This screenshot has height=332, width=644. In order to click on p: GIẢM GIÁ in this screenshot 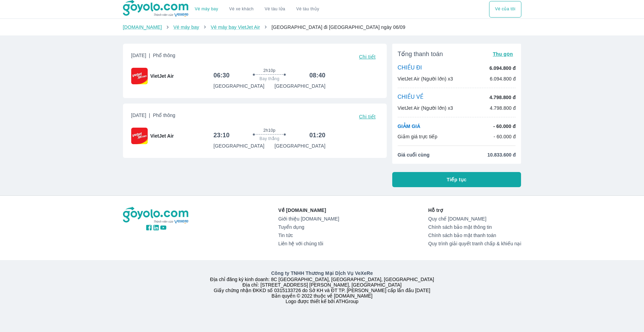, I will do `click(409, 126)`.